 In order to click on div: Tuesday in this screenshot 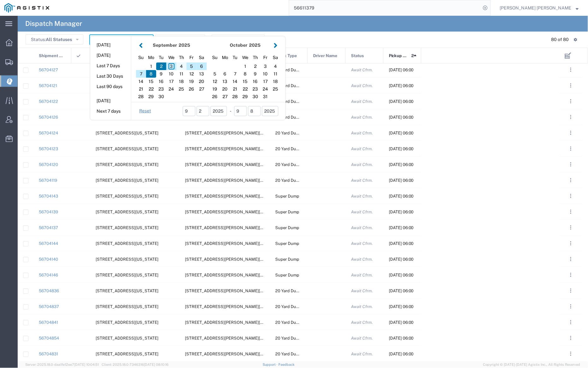, I will do `click(161, 57)`.